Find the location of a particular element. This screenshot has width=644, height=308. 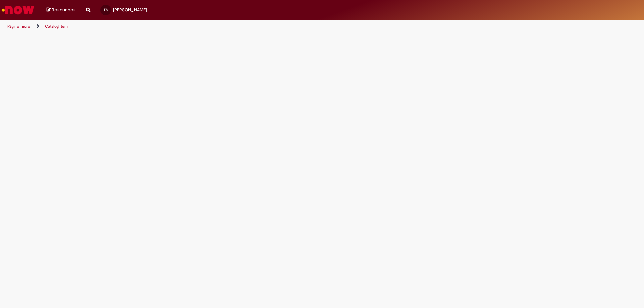

a: Página inicial is located at coordinates (19, 27).